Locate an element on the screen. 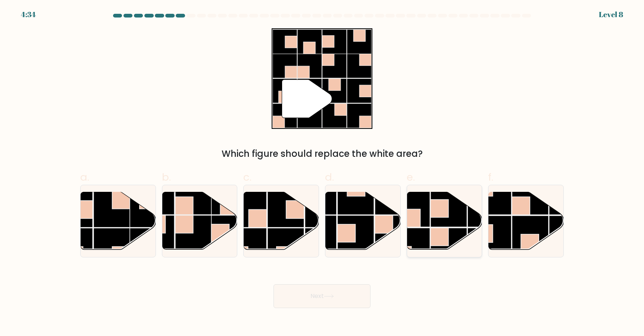 This screenshot has height=336, width=644. span: a. is located at coordinates (85, 177).